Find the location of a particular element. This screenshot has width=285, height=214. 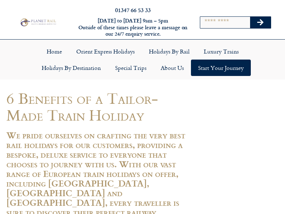

a: Orient Express Holidays is located at coordinates (105, 51).